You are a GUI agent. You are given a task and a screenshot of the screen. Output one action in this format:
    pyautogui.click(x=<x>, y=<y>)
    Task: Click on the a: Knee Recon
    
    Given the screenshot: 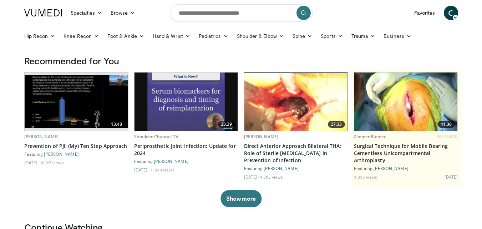 What is the action you would take?
    pyautogui.click(x=81, y=36)
    